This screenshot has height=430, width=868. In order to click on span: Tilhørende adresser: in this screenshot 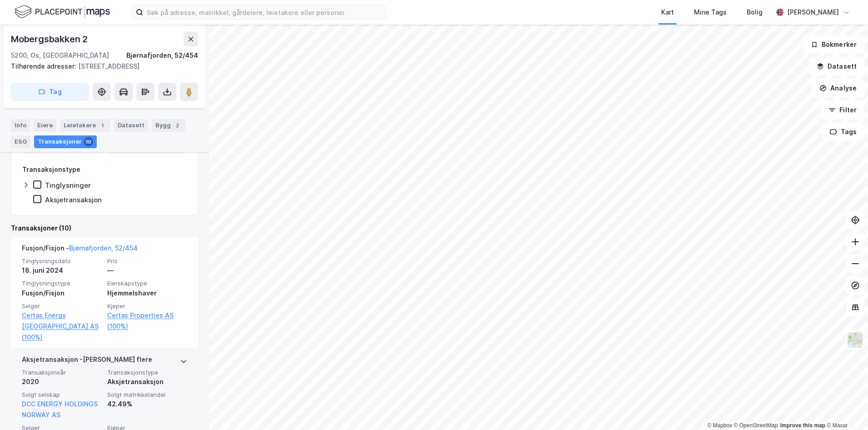, I will do `click(45, 66)`.